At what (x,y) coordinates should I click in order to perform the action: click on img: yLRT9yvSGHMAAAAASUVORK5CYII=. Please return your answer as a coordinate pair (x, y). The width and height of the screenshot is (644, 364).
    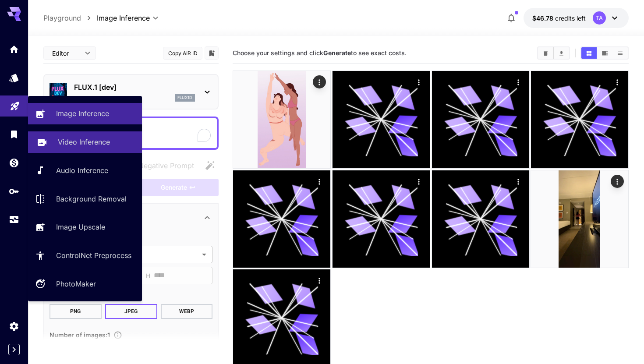
    Looking at the image, I should click on (579, 219).